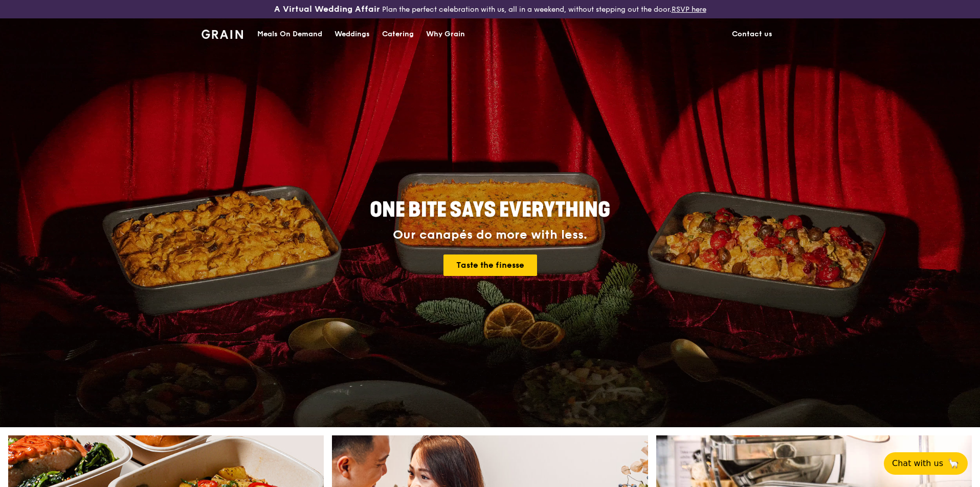 The image size is (980, 487). What do you see at coordinates (222, 34) in the screenshot?
I see `a: GrainGrain` at bounding box center [222, 34].